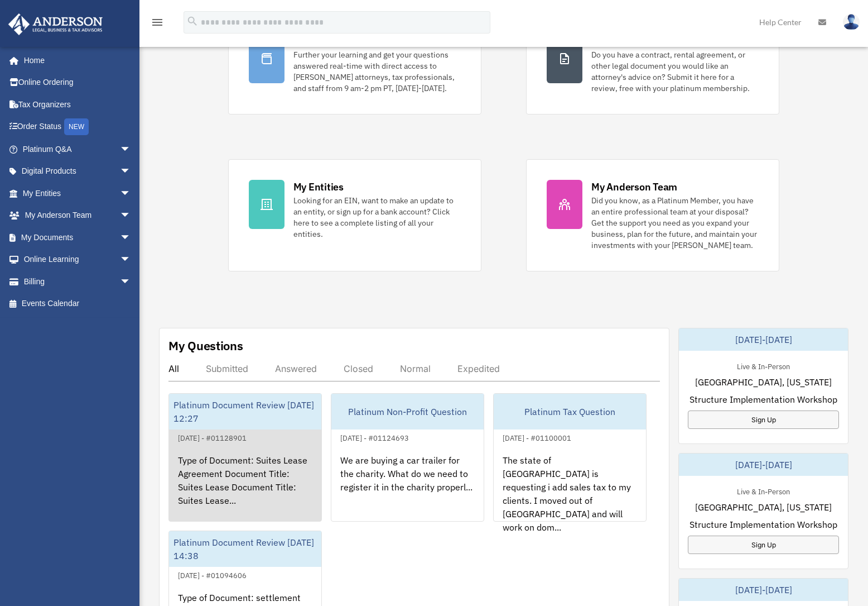 The width and height of the screenshot is (868, 606). What do you see at coordinates (296, 368) in the screenshot?
I see `div: Answered` at bounding box center [296, 368].